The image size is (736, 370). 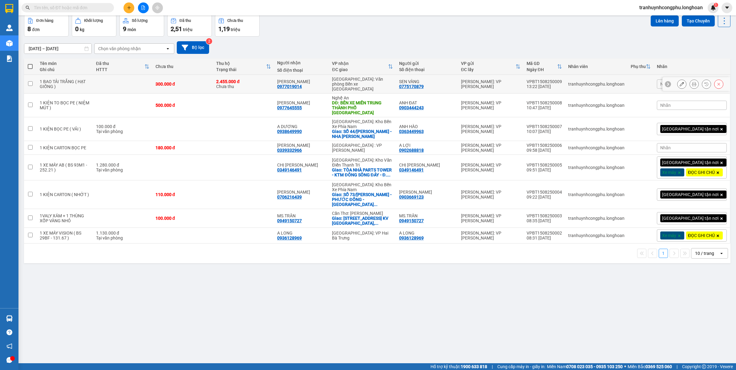 I want to click on div: 1 XE MÁY AB ( BS 93M1 - 252.21 ), so click(x=65, y=168).